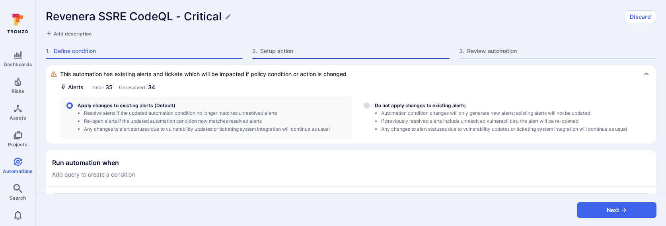 The image size is (666, 226). Describe the element at coordinates (640, 17) in the screenshot. I see `button: Discard` at that location.